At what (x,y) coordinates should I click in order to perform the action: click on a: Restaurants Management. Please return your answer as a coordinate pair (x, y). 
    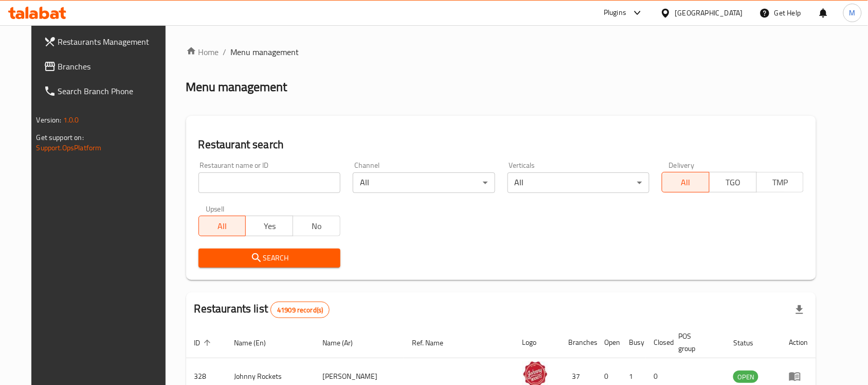
    Looking at the image, I should click on (106, 41).